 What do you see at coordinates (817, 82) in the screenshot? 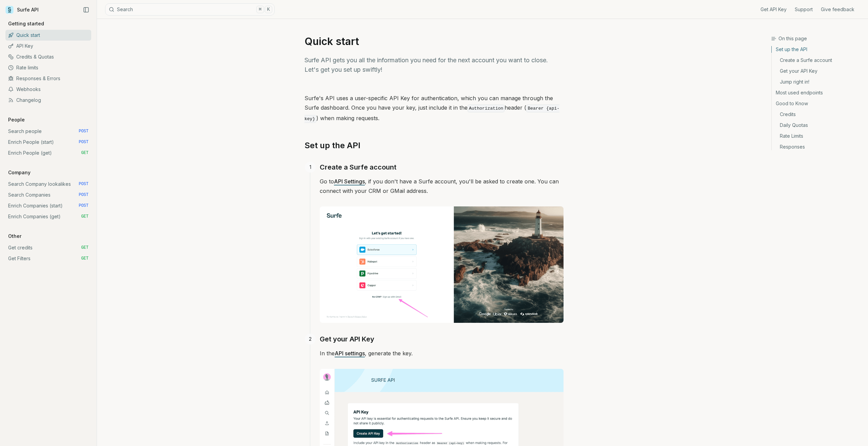
I see `a: Jump right in!` at bounding box center [817, 82].